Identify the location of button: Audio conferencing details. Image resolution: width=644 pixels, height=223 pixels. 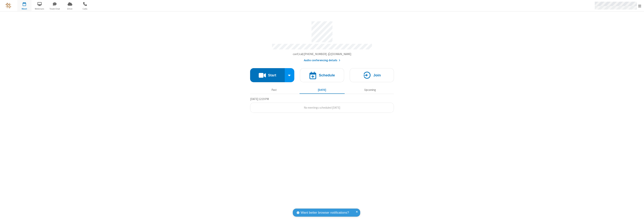
(322, 60).